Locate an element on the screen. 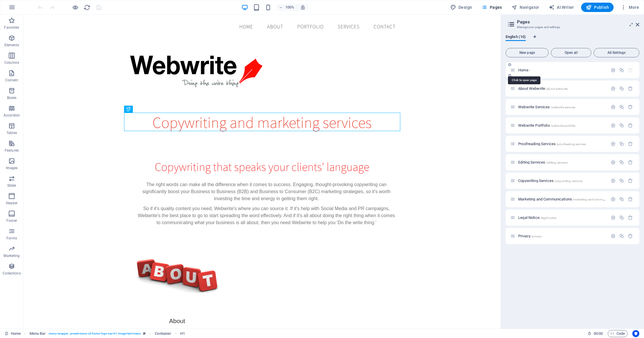 The image size is (644, 338). div: Marketing and Communications/marketing-and-communications is located at coordinates (562, 199).